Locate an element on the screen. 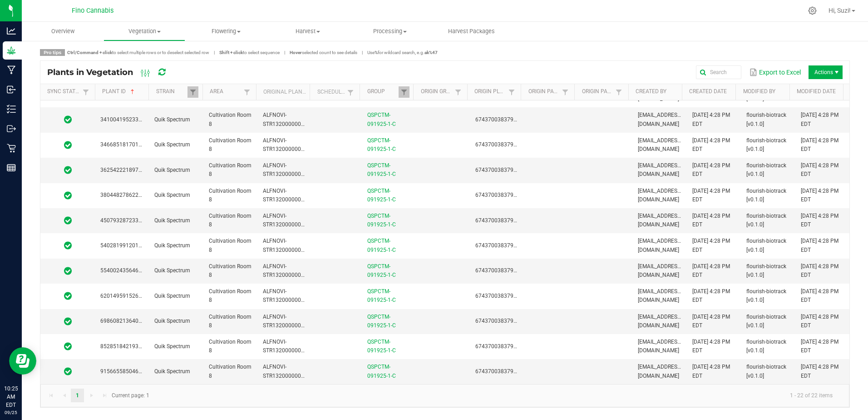  div: Manage settings is located at coordinates (812, 10).